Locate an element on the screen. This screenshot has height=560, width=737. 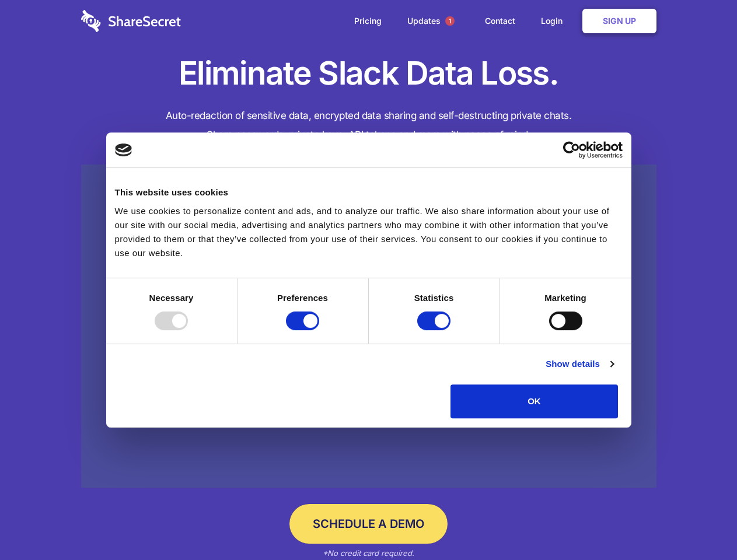
div: This website uses cookies is located at coordinates (369, 192).